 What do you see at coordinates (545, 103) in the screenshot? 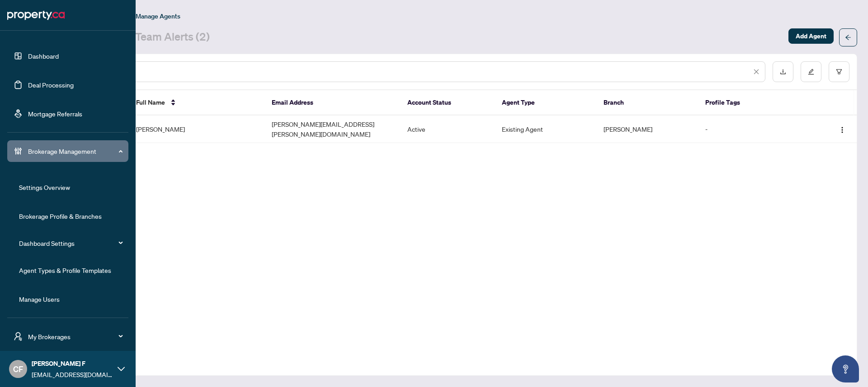
I see `th: Agent Type` at bounding box center [545, 103].